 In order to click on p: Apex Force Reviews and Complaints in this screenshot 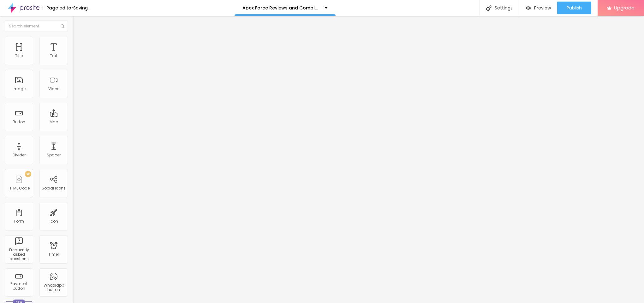, I will do `click(281, 8)`.